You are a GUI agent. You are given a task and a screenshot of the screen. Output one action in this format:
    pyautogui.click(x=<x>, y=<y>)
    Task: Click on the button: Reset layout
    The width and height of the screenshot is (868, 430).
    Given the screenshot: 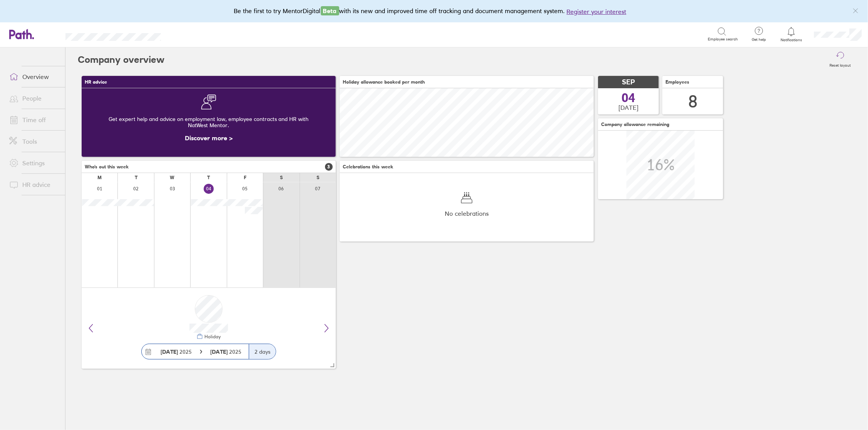 What is the action you would take?
    pyautogui.click(x=840, y=60)
    